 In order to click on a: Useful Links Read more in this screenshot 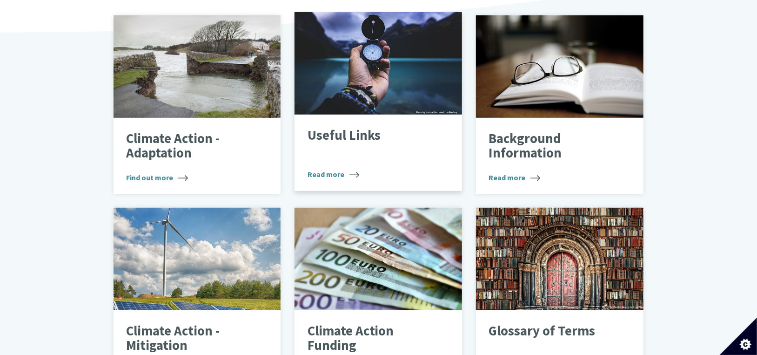, I will do `click(378, 101)`.